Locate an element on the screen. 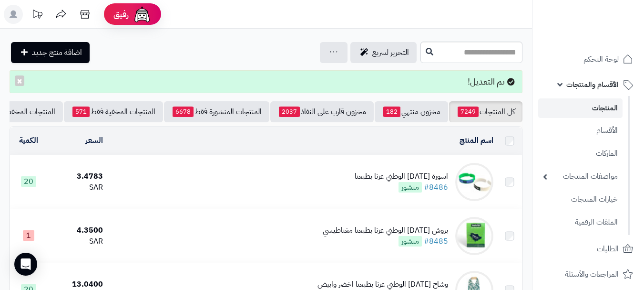  a: المنتجات المنشورة فقط6678 is located at coordinates (216, 112).